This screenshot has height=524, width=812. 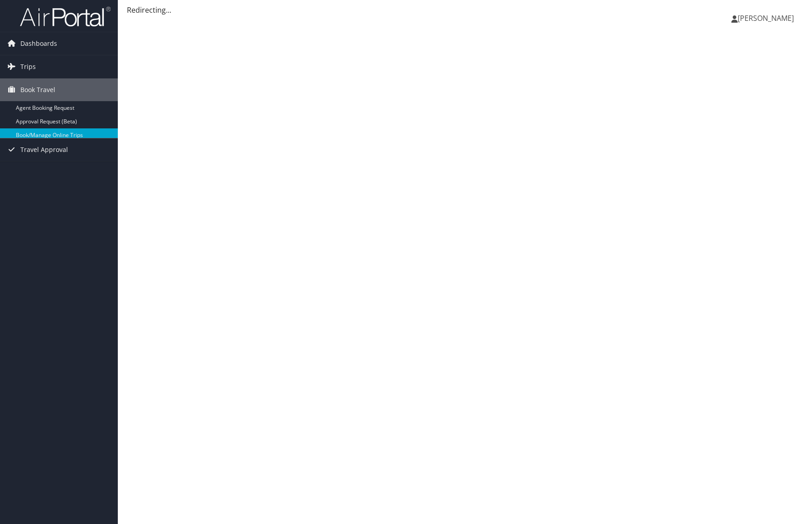 What do you see at coordinates (28, 67) in the screenshot?
I see `span: Trips` at bounding box center [28, 67].